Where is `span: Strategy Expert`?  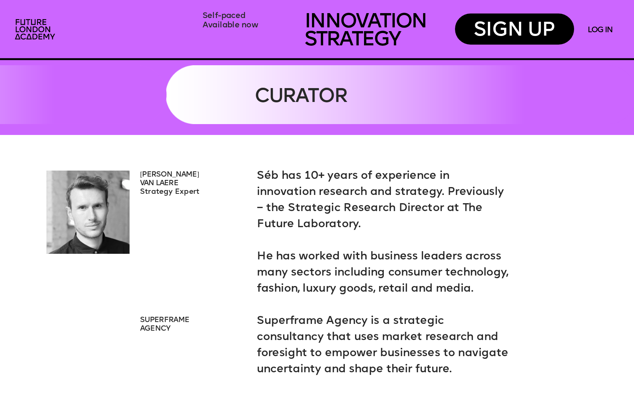 span: Strategy Expert is located at coordinates (170, 192).